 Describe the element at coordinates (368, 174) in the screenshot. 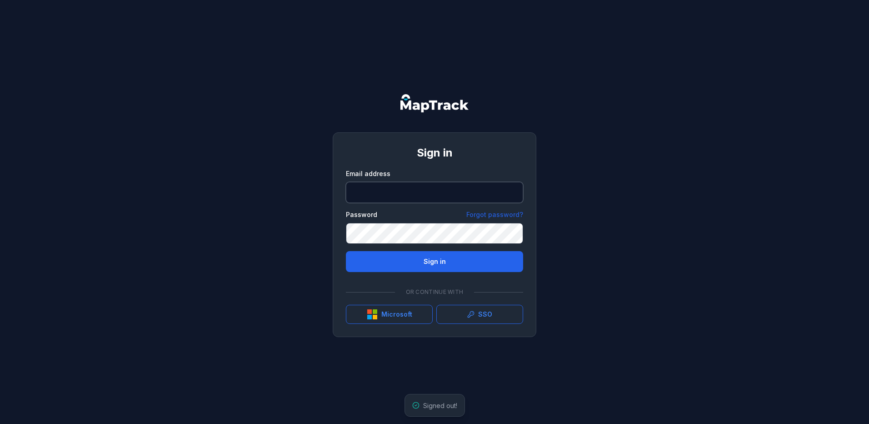

I see `label: Email address` at that location.